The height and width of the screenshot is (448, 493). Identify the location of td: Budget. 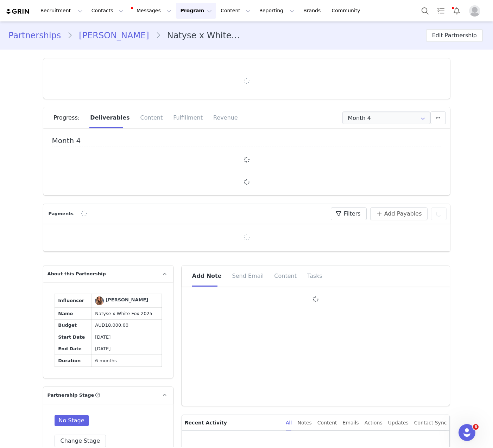
(73, 325).